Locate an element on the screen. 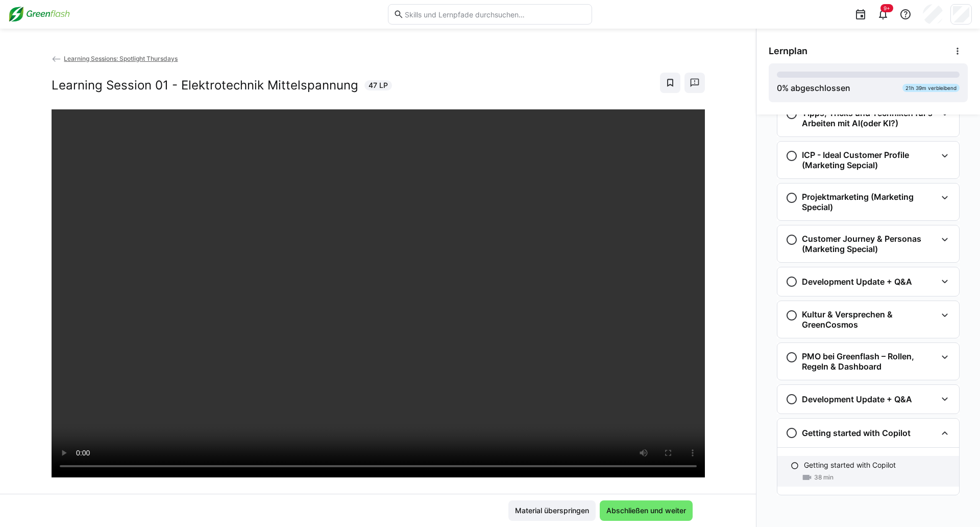 The width and height of the screenshot is (980, 527). span: Learning Sessions: Spotlight Thursdays is located at coordinates (121, 59).